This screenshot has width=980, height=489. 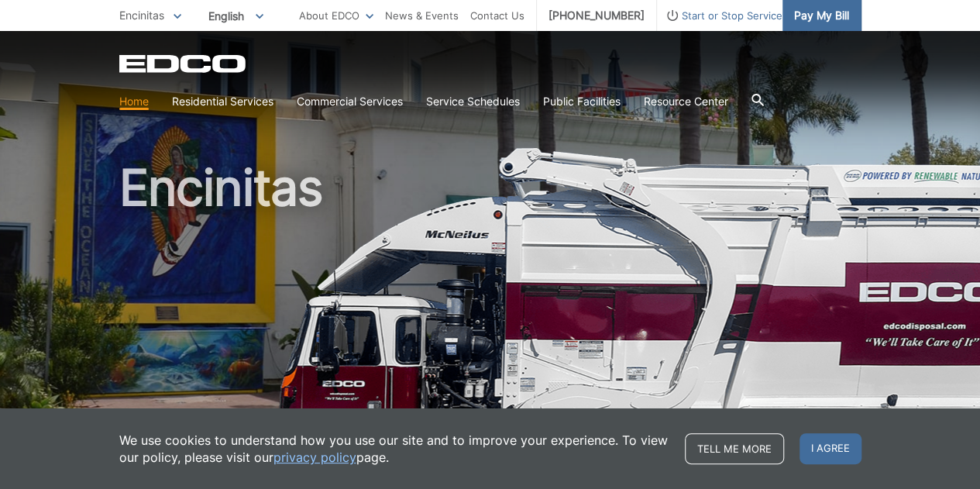 I want to click on span: Pay My Bill, so click(x=821, y=16).